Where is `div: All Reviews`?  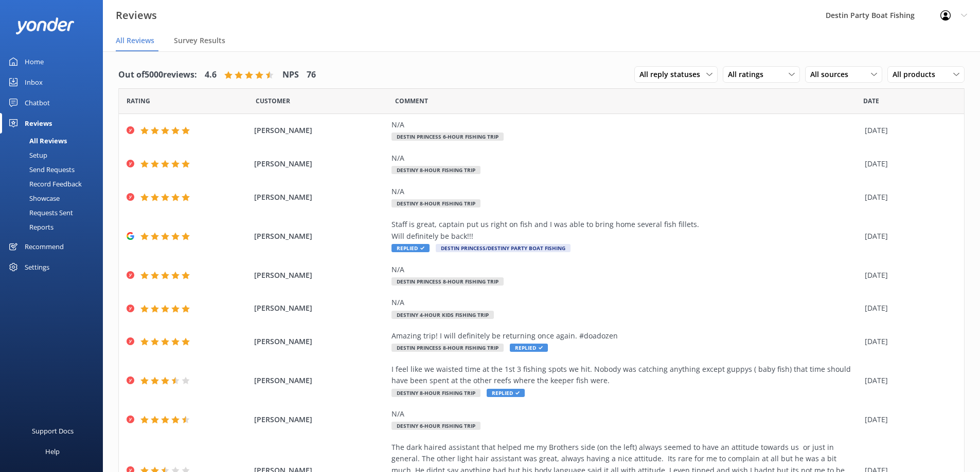 div: All Reviews is located at coordinates (36, 141).